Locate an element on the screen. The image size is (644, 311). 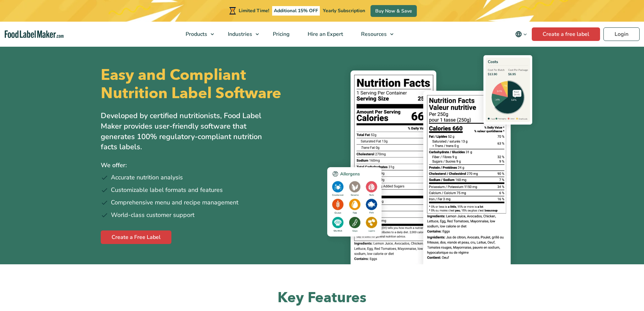
span: Industries is located at coordinates (239, 34).